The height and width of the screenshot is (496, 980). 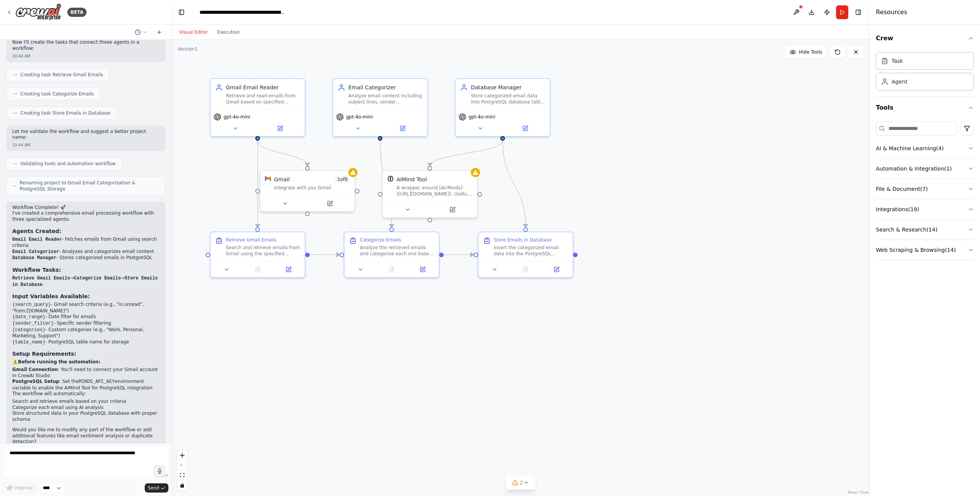 What do you see at coordinates (521, 482) in the screenshot?
I see `span: 2` at bounding box center [521, 482].